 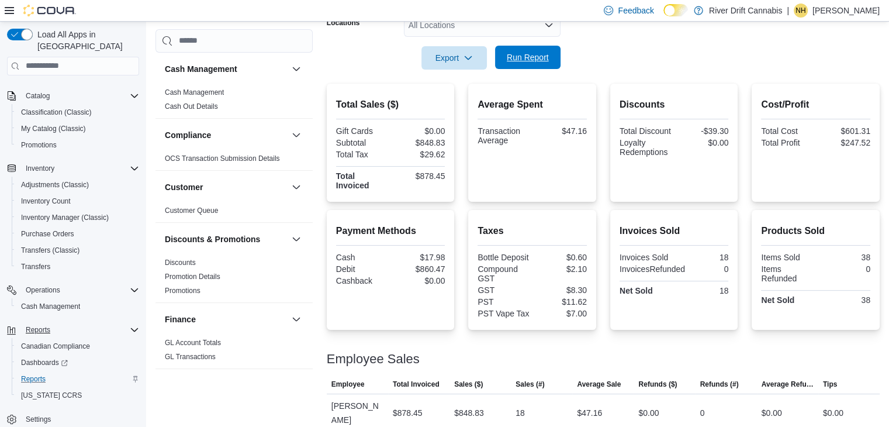 I want to click on div: $878.45, so click(x=419, y=176).